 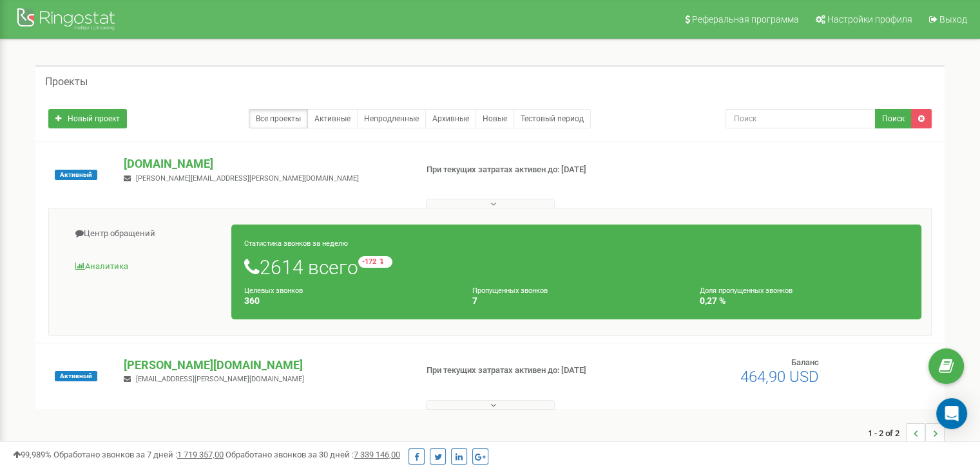 What do you see at coordinates (495, 118) in the screenshot?
I see `a: Новые` at bounding box center [495, 118].